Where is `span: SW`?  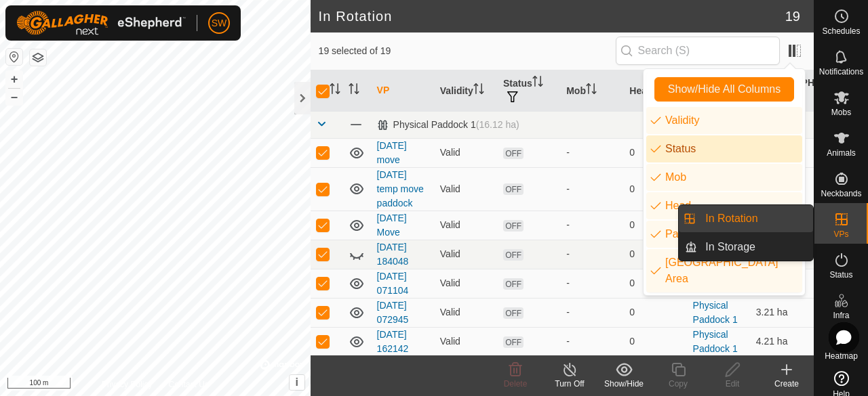 span: SW is located at coordinates (219, 23).